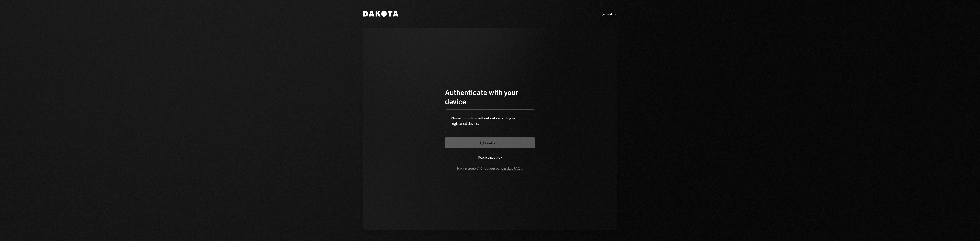 Image resolution: width=980 pixels, height=241 pixels. Describe the element at coordinates (608, 14) in the screenshot. I see `a: Sign out` at that location.